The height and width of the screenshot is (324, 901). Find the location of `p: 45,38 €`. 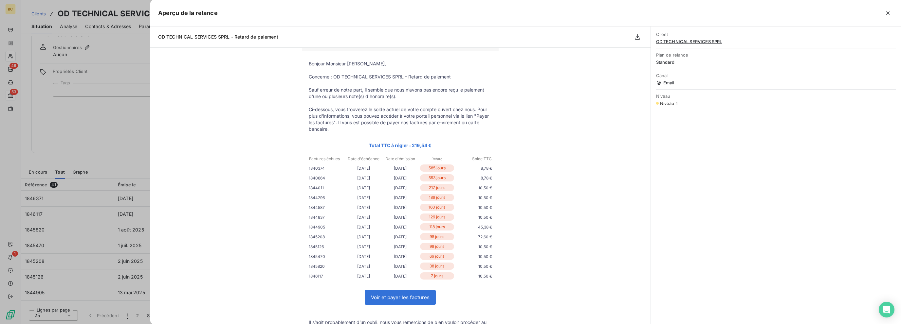

p: 45,38 € is located at coordinates (474, 227).